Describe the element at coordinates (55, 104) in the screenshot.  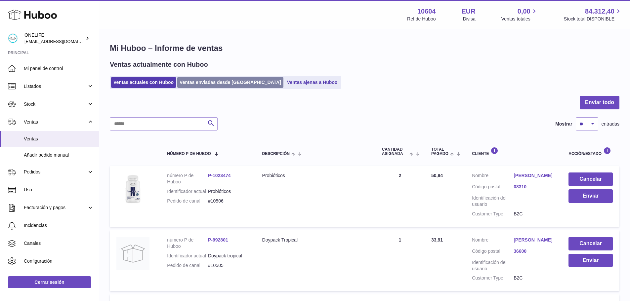
I see `span: Stock` at that location.